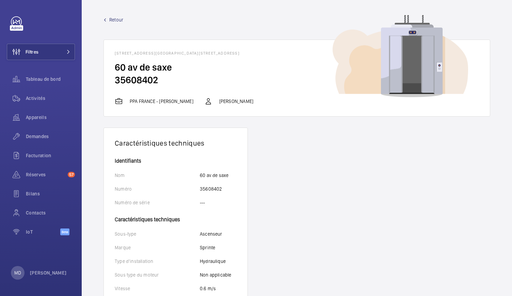 Image resolution: width=512 pixels, height=296 pixels. What do you see at coordinates (18, 272) in the screenshot?
I see `p: MD` at bounding box center [18, 272].